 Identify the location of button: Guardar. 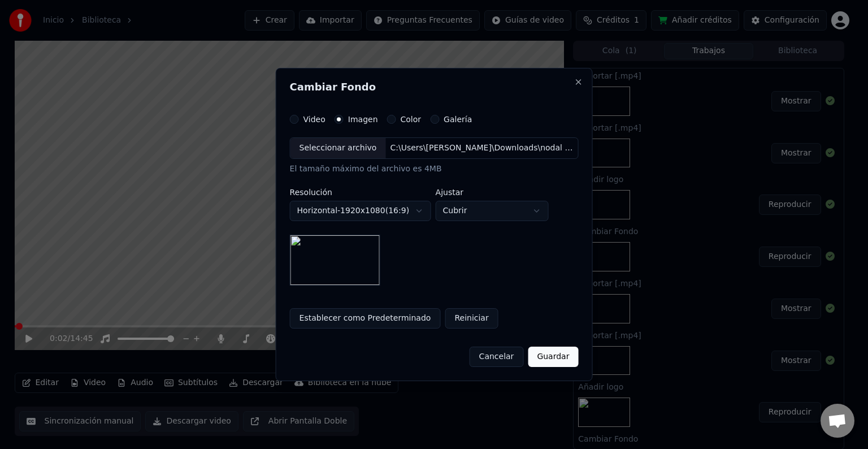
(553, 357).